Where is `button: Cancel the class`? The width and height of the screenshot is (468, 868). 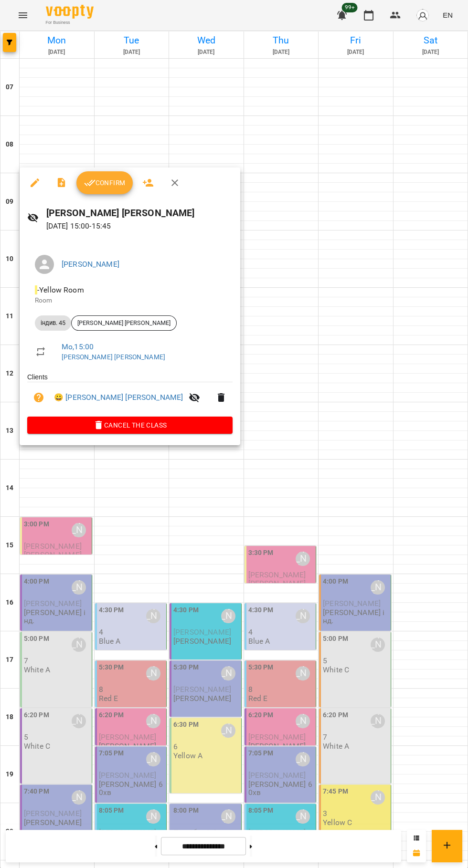
button: Cancel the class is located at coordinates (130, 425).